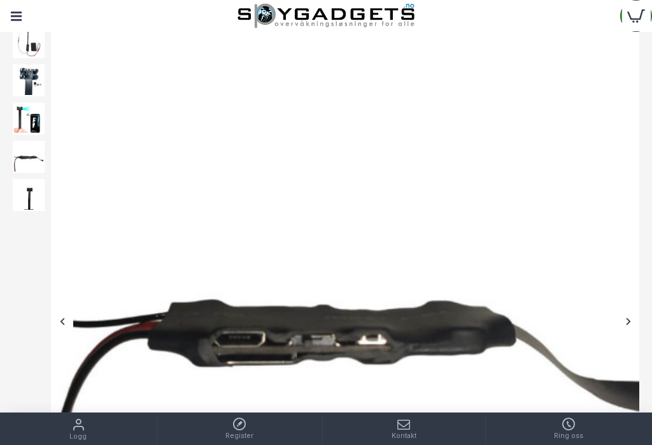 The width and height of the screenshot is (652, 445). I want to click on a: Register, so click(240, 429).